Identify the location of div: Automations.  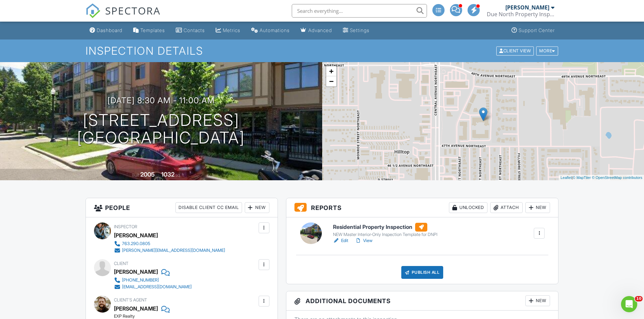
(274, 30).